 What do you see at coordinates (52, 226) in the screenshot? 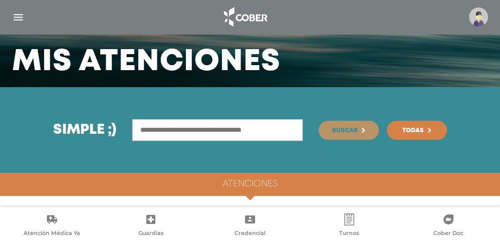
I see `a: Atención Médica Ya` at bounding box center [52, 226].